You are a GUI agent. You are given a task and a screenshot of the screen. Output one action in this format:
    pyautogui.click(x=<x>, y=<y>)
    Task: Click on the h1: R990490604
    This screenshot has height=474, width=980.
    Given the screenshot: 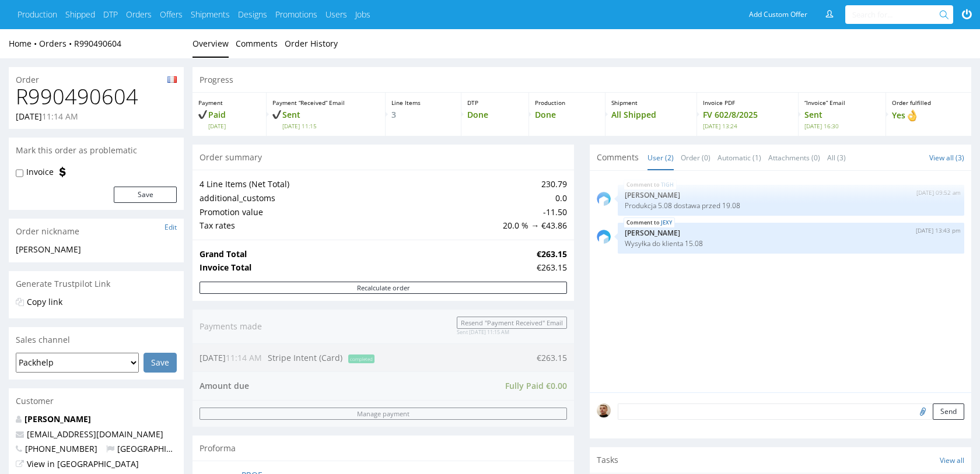 What is the action you would take?
    pyautogui.click(x=96, y=97)
    